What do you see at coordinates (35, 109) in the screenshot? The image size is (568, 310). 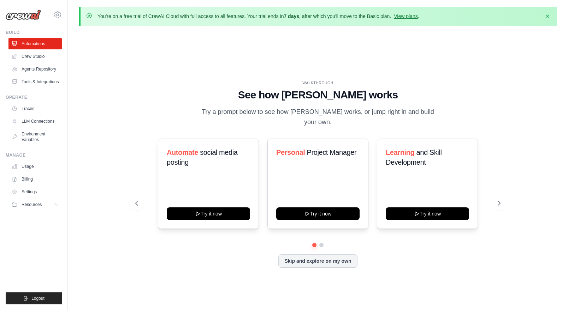 I see `a: Traces` at bounding box center [35, 109].